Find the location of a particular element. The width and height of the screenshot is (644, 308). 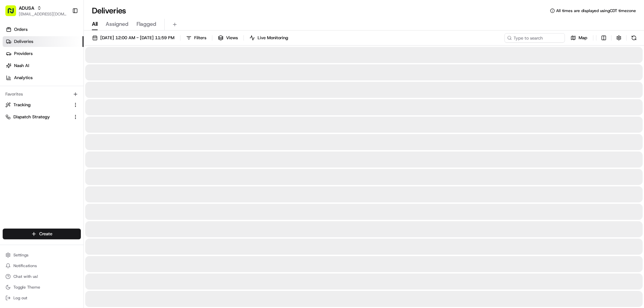

button: Tracking is located at coordinates (42, 105).